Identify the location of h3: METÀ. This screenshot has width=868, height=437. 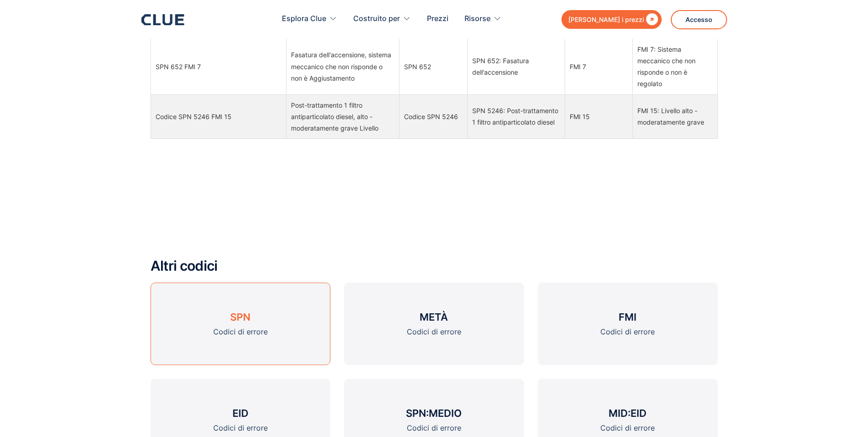
(434, 317).